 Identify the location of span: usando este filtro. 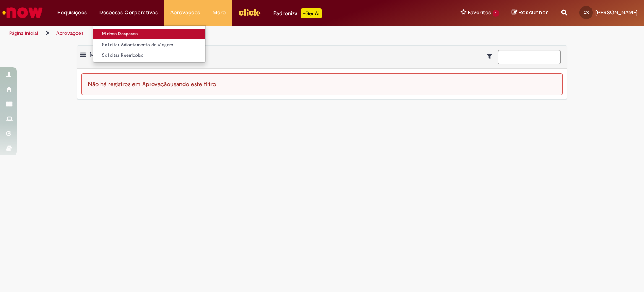
(193, 84).